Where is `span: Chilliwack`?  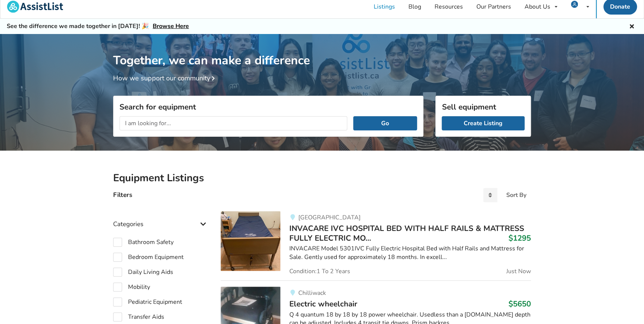 span: Chilliwack is located at coordinates (312, 293).